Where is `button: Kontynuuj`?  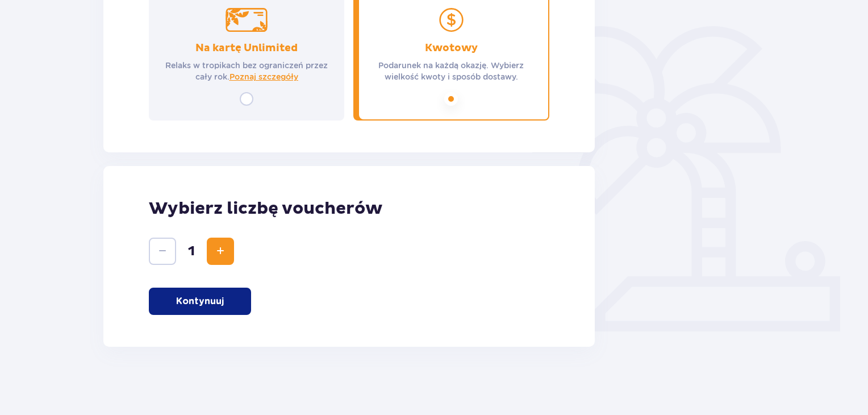 button: Kontynuuj is located at coordinates (200, 301).